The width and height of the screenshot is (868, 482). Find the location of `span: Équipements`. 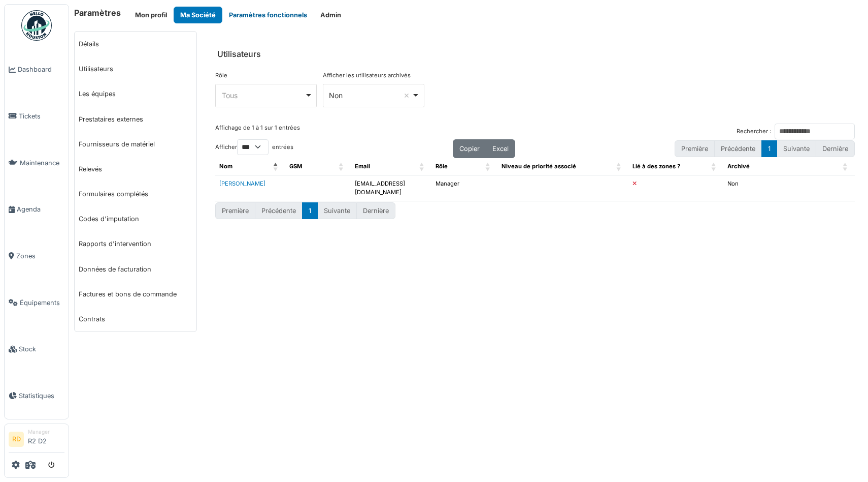

span: Équipements is located at coordinates (42, 302).